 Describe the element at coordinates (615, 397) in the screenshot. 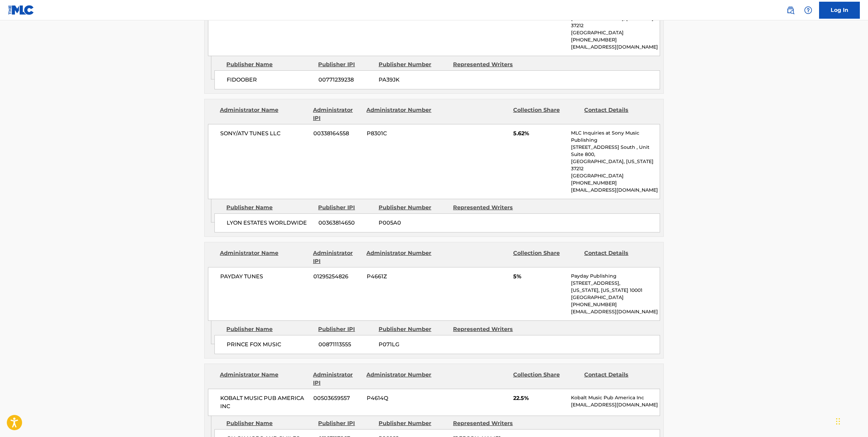

I see `p: Kobalt Music Pub America Inc` at that location.